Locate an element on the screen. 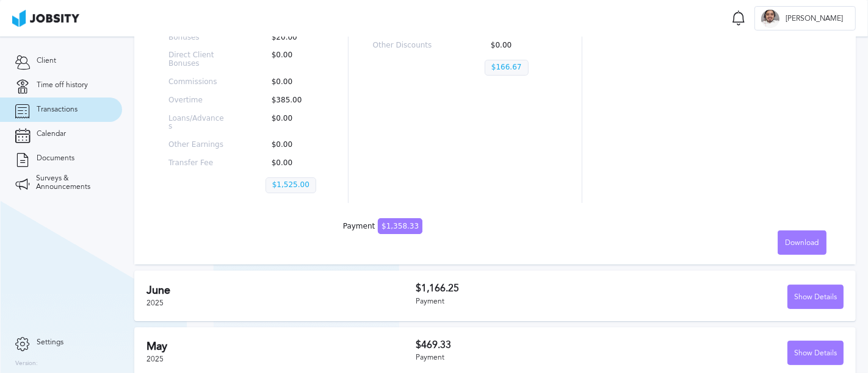 Image resolution: width=868 pixels, height=373 pixels. h3: $1,166.25 is located at coordinates (523, 288).